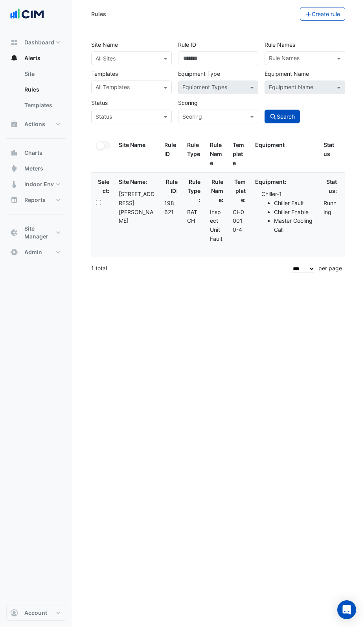 The image size is (364, 627). Describe the element at coordinates (187, 44) in the screenshot. I see `label: Rule ID` at that location.